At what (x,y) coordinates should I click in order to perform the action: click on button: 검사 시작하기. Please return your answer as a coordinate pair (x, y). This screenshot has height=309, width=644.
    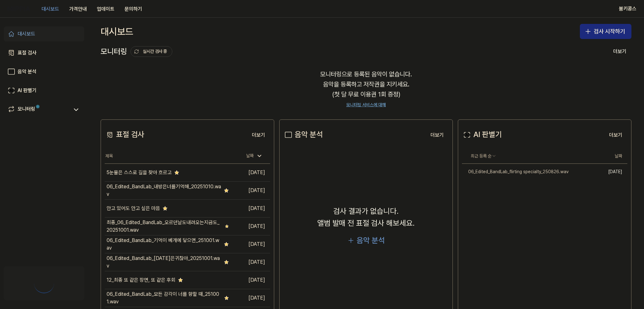
    Looking at the image, I should click on (606, 31).